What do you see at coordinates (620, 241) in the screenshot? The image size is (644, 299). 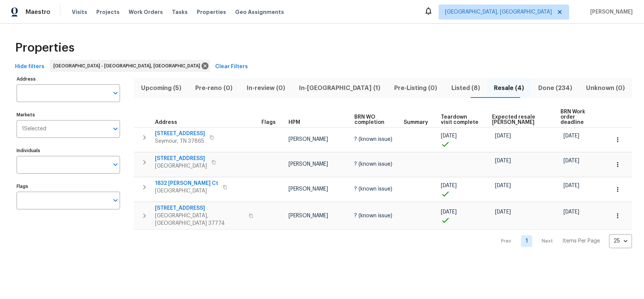 I see `div: 25` at bounding box center [620, 241].